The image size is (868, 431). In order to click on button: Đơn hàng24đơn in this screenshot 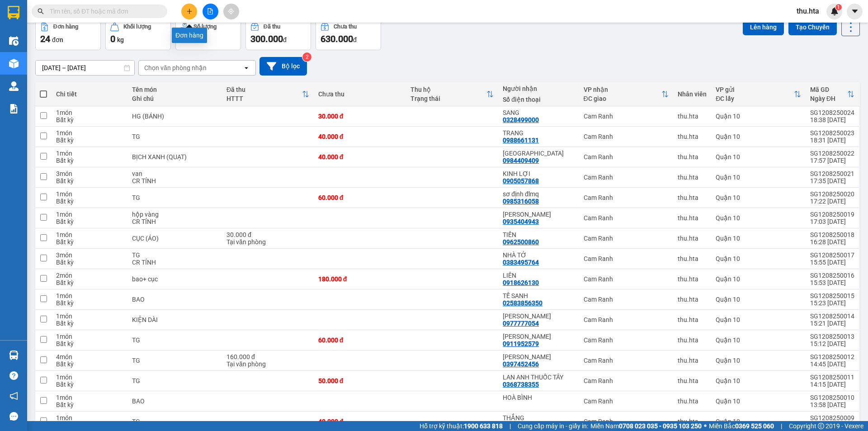, I will do `click(68, 34)`.